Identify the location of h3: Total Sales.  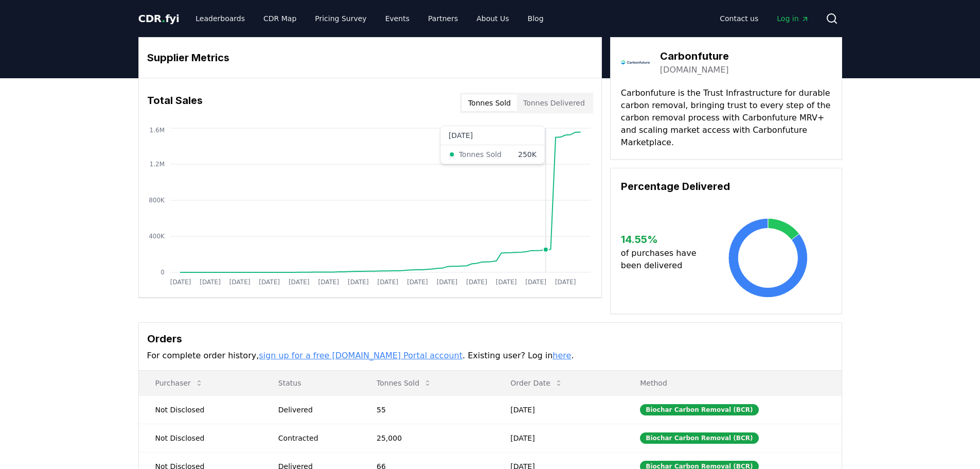
(175, 103).